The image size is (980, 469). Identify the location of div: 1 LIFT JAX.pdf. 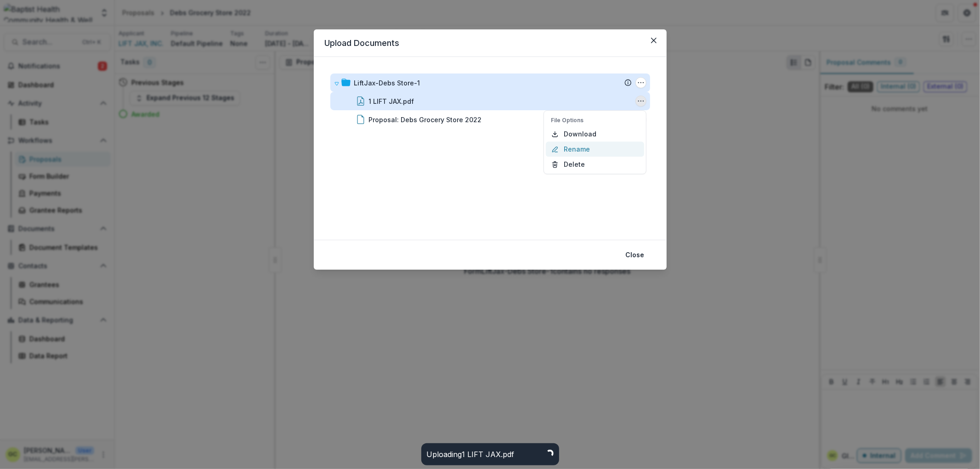
(391, 101).